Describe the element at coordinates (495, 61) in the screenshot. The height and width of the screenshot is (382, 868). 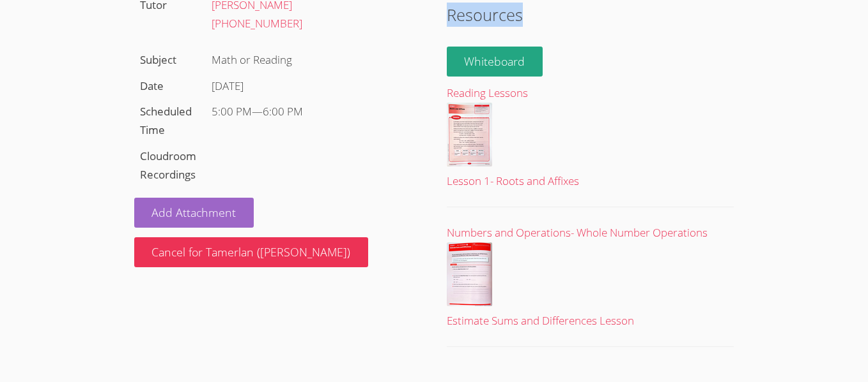
I see `a: Whiteboard` at that location.